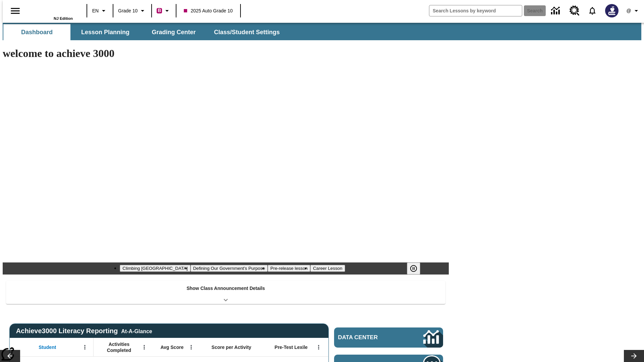  Describe the element at coordinates (247, 32) in the screenshot. I see `span: Class/Student Settings` at that location.